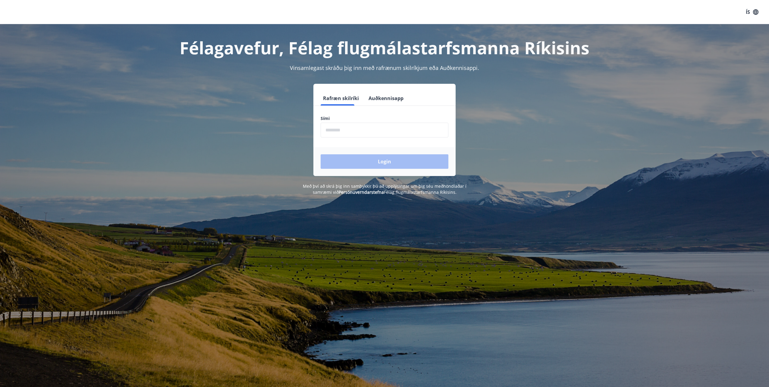  What do you see at coordinates (385, 189) in the screenshot?
I see `span: Með því að skrá þig inn samþykkir þú að upplýsingar um þig séu meðhöndlaðar í samræmi við Félag f...` at bounding box center [385, 189].